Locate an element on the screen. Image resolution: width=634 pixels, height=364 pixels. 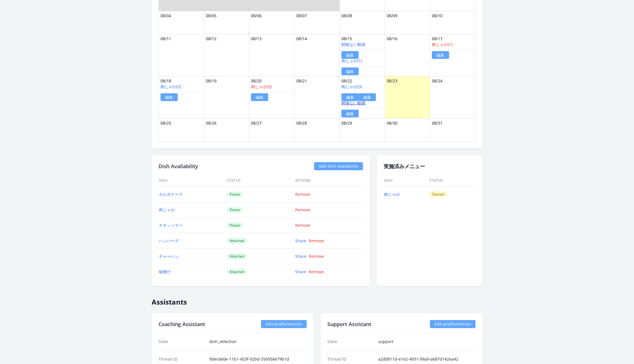
td: 08/07 is located at coordinates (317, 23).